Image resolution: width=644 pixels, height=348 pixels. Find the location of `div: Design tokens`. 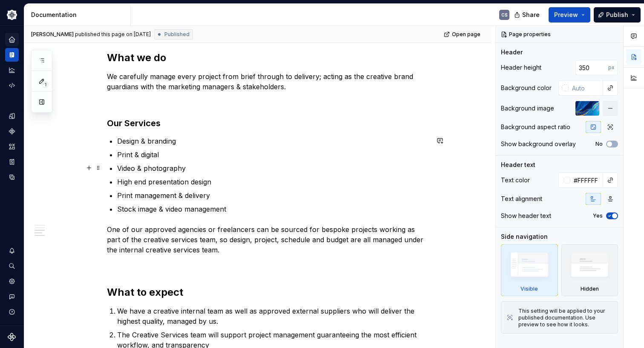

div: Design tokens is located at coordinates (12, 116).